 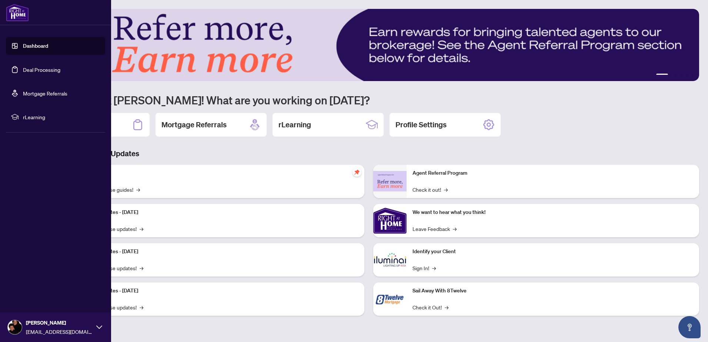 What do you see at coordinates (430, 307) in the screenshot?
I see `a: Check it Out!→` at bounding box center [430, 307].